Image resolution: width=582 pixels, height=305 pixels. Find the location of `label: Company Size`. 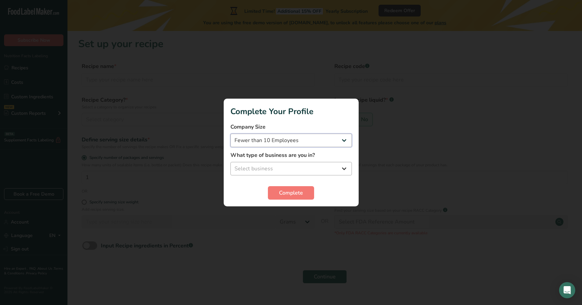

label: Company Size is located at coordinates (291, 127).